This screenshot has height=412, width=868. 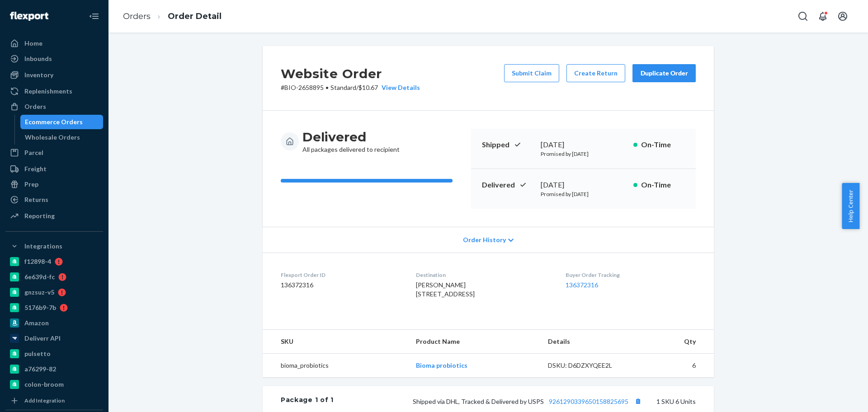 I want to click on span: Order History, so click(x=484, y=239).